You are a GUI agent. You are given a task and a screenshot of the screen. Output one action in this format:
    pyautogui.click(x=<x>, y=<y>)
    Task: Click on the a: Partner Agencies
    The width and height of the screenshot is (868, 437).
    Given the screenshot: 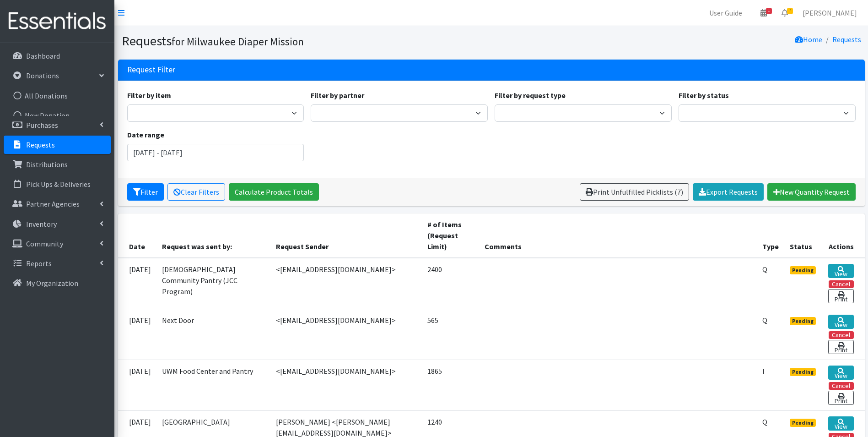 What is the action you would take?
    pyautogui.click(x=57, y=204)
    